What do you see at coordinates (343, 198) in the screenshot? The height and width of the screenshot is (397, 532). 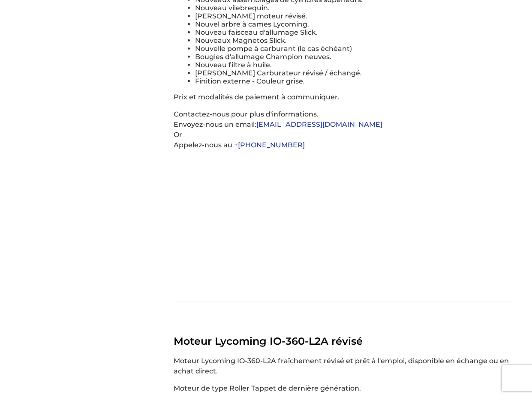 I see `p: Contactez-nous pour plus d'informations. Envoyez-nous un email: Or Appelez-nous au +` at bounding box center [343, 198].